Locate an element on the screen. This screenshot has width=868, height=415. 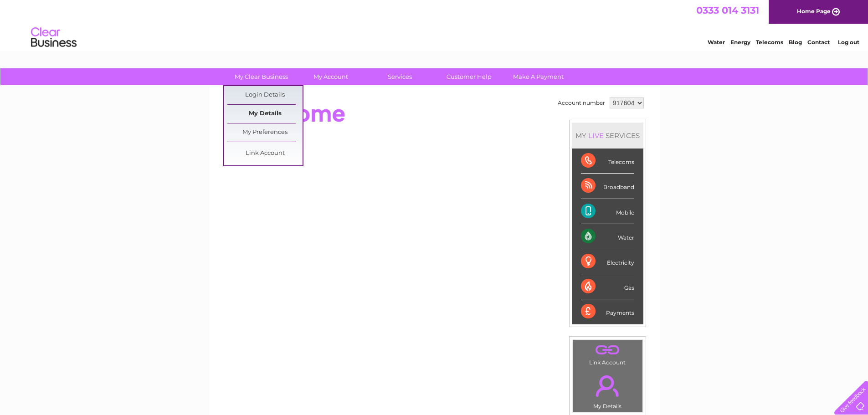
a: Customer Help is located at coordinates (469, 76).